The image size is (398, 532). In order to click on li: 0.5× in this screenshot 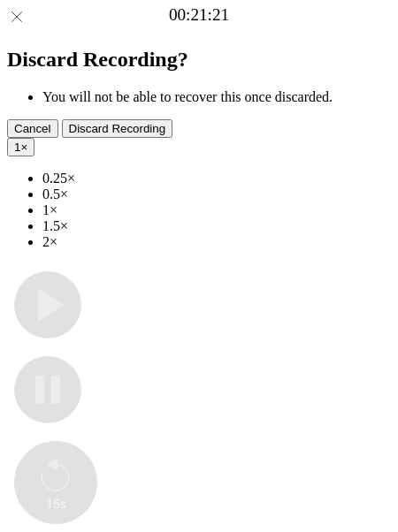, I will do `click(217, 194)`.